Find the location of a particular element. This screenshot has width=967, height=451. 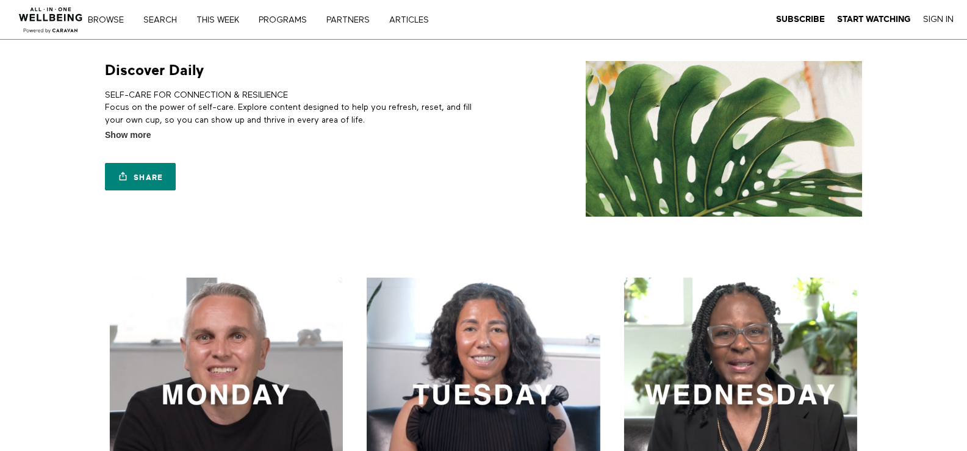

a: Share is located at coordinates (140, 176).